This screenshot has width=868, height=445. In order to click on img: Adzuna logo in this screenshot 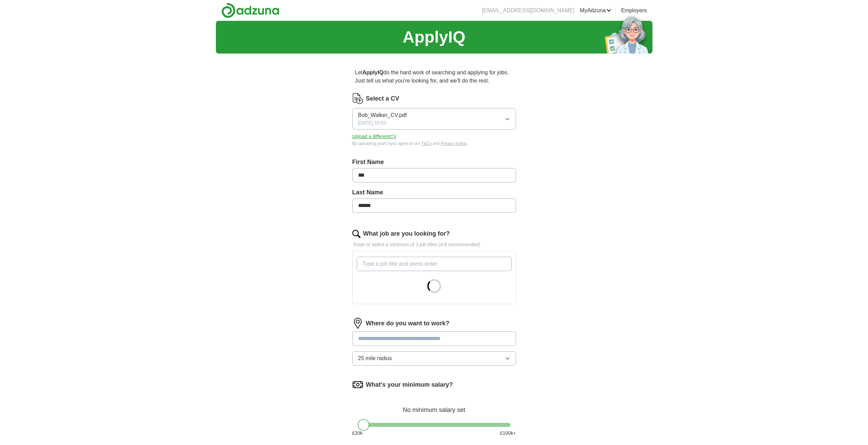, I will do `click(250, 10)`.